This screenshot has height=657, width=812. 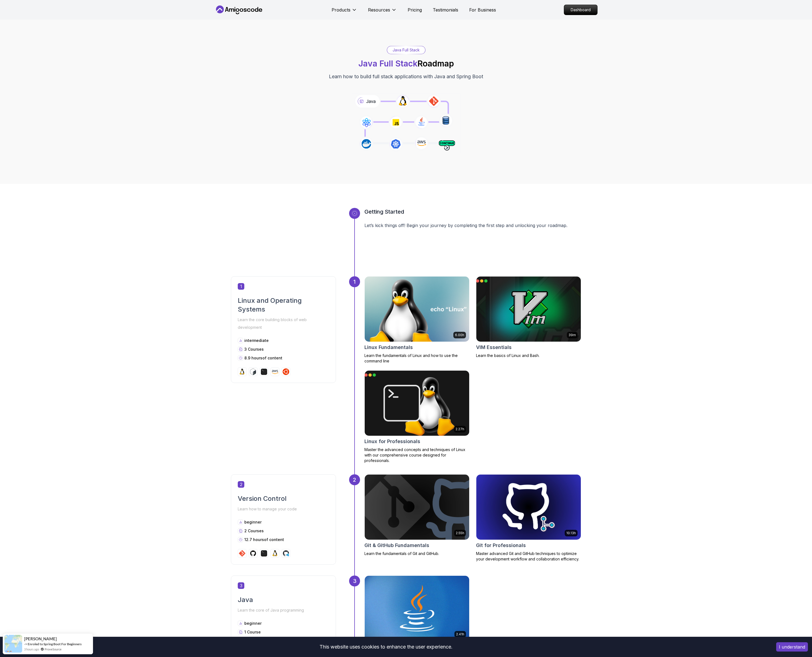 What do you see at coordinates (264, 540) in the screenshot?
I see `p: 12.7 hours of content` at bounding box center [264, 540].